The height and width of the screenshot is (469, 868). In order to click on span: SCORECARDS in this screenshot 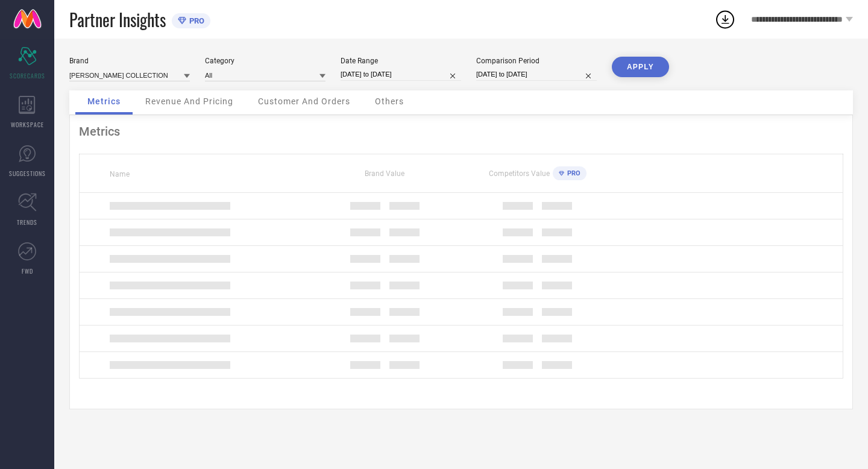, I will do `click(27, 76)`.